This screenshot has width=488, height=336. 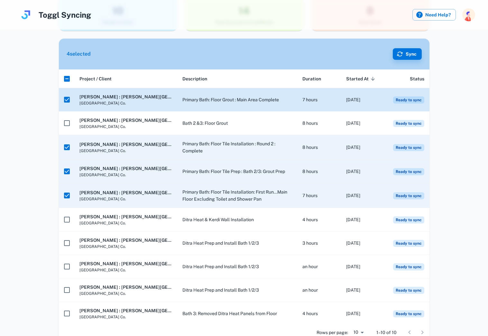 What do you see at coordinates (468, 15) in the screenshot?
I see `button: photoURL` at bounding box center [468, 15].